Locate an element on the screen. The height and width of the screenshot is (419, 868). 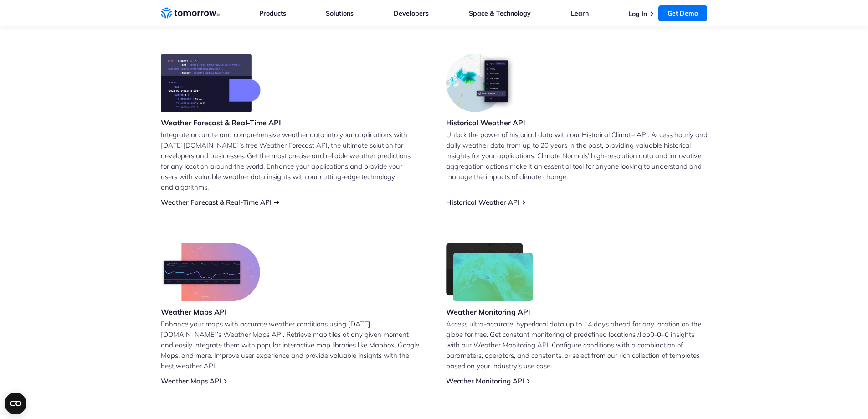
h3: Weather Monitoring API is located at coordinates (490, 311).